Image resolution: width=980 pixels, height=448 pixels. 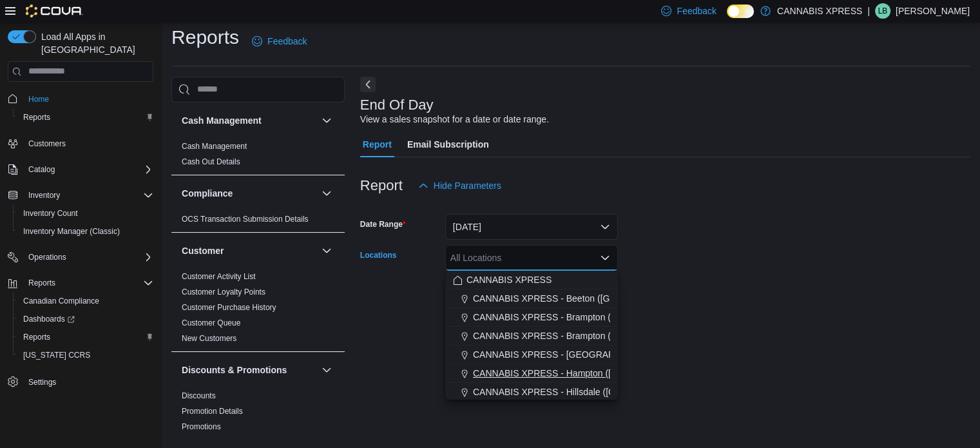 What do you see at coordinates (81, 143) in the screenshot?
I see `button: Customers` at bounding box center [81, 143].